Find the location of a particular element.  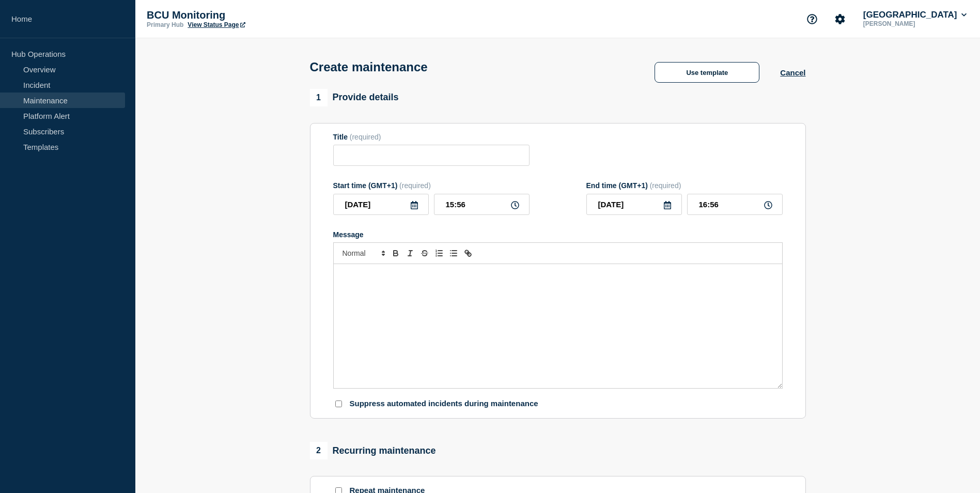

button: Toggle link is located at coordinates (468, 253).